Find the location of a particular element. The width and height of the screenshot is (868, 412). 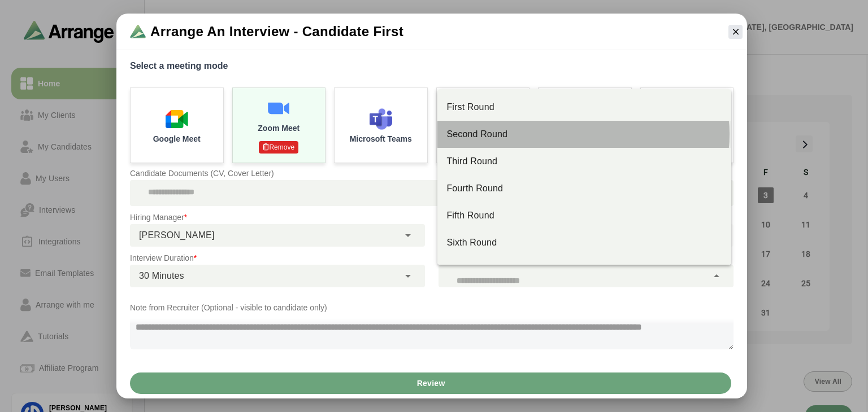

p: Hiring Manager is located at coordinates (277, 217).